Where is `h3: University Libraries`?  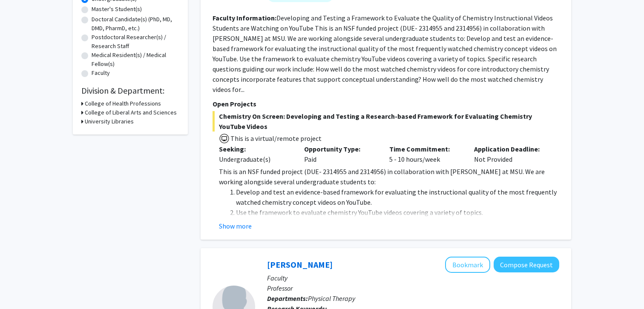
h3: University Libraries is located at coordinates (109, 121).